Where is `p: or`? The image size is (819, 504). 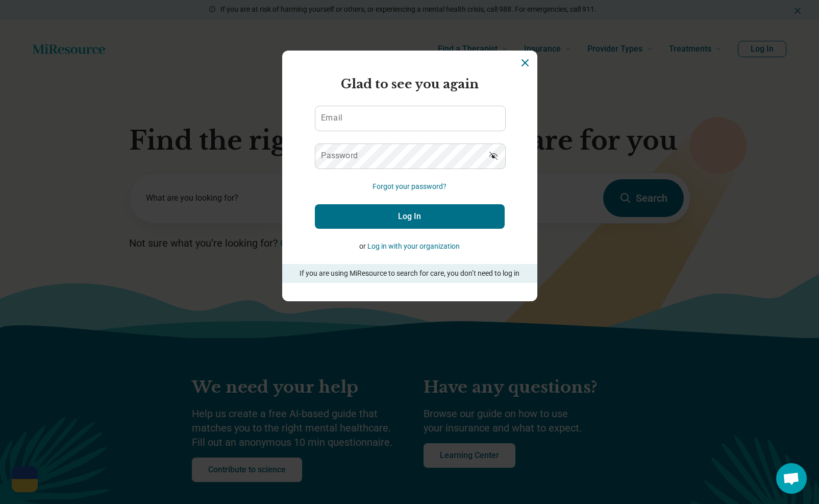 p: or is located at coordinates (410, 246).